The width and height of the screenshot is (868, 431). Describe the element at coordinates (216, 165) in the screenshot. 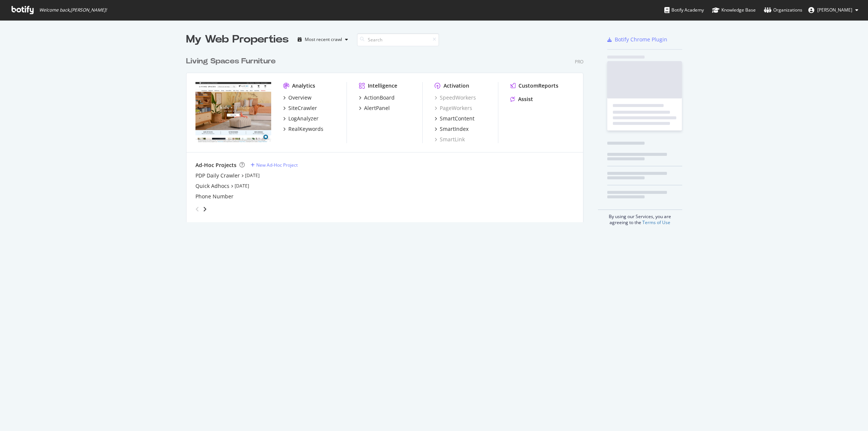

I see `div: Ad-Hoc Projects` at that location.